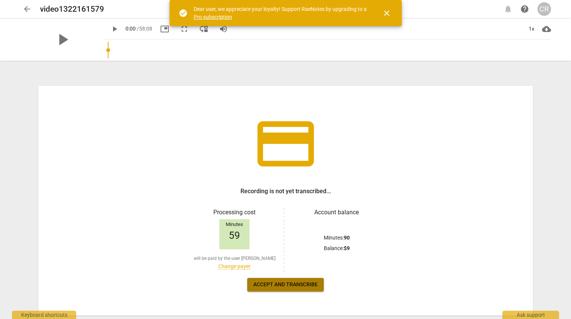 The image size is (571, 319). I want to click on button: Close, so click(387, 13).